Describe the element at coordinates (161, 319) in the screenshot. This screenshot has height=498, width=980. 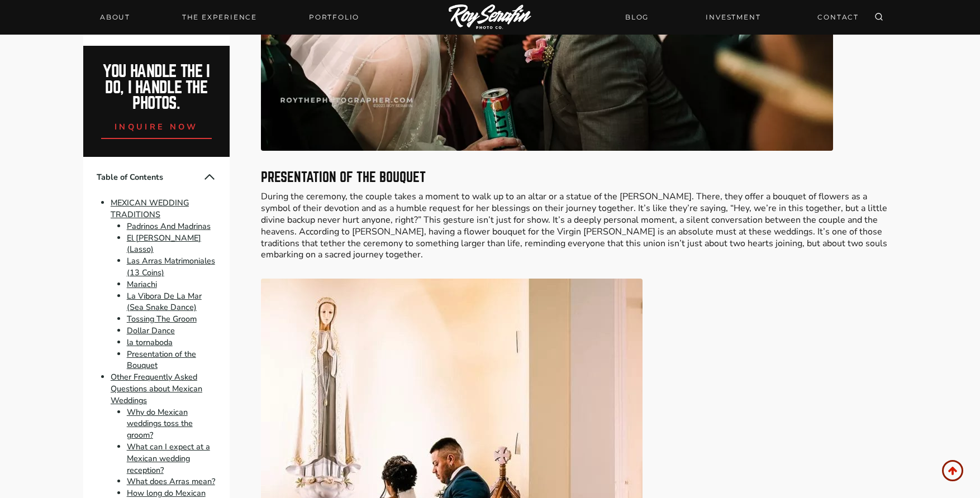
I see `a: Tossing The Groom` at that location.